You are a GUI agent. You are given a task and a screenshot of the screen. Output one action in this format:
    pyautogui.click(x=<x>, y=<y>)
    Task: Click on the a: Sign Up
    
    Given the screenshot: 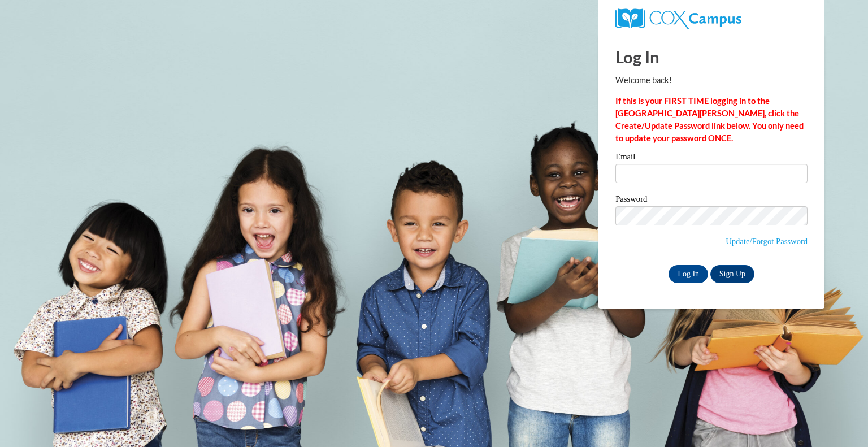 What is the action you would take?
    pyautogui.click(x=733, y=274)
    